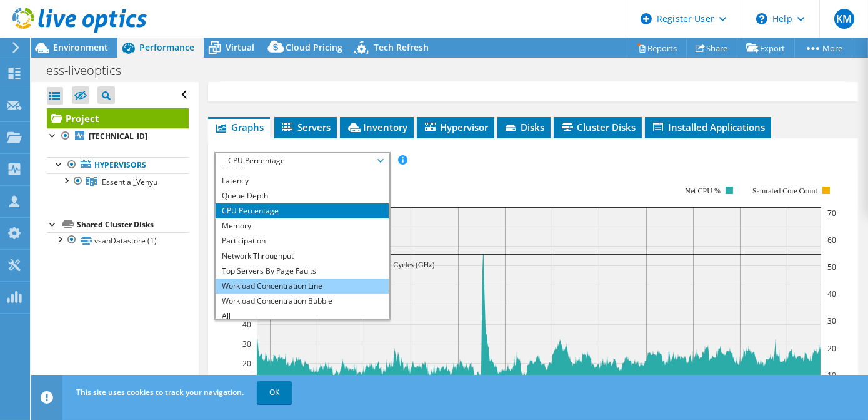  What do you see at coordinates (831, 240) in the screenshot?
I see `text: 60` at bounding box center [831, 240].